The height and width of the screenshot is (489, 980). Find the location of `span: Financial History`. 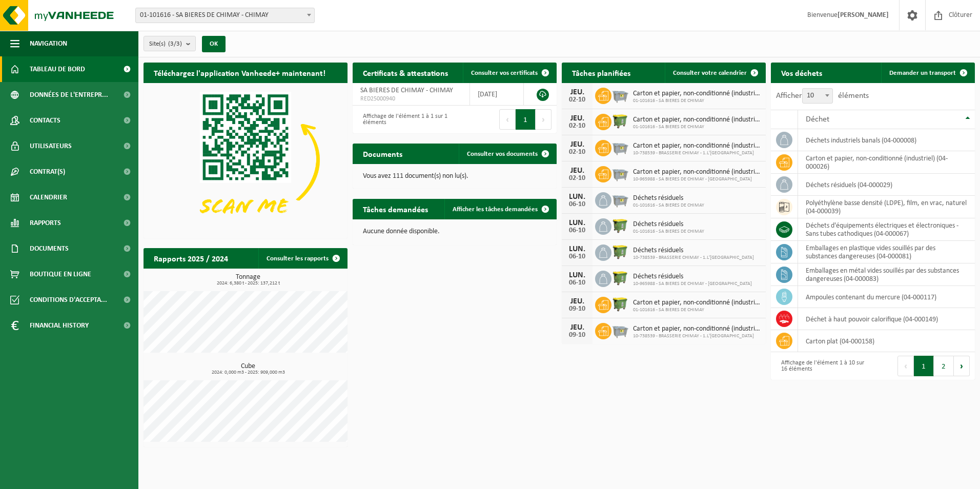

span: Financial History is located at coordinates (59, 326).